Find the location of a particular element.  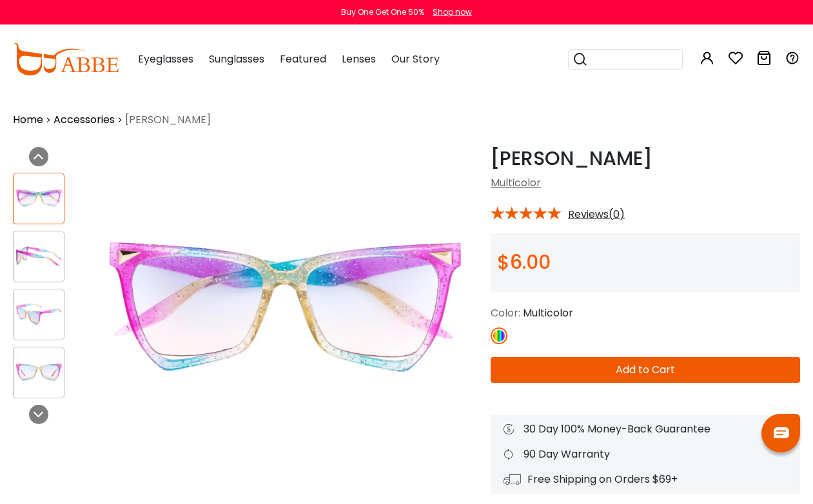

a: Shop now is located at coordinates (449, 12).